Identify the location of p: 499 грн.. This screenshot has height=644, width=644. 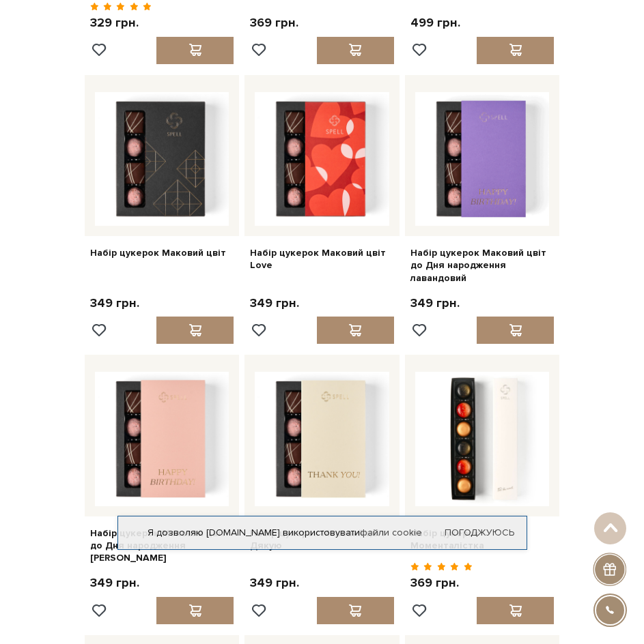
(435, 23).